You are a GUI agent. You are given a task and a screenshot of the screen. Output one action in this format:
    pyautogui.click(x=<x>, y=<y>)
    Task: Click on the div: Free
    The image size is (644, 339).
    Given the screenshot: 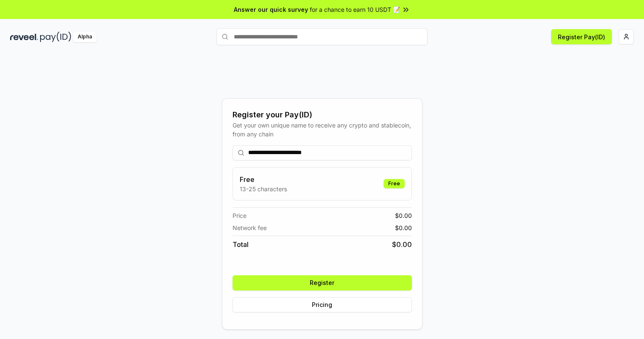 What is the action you would take?
    pyautogui.click(x=394, y=184)
    